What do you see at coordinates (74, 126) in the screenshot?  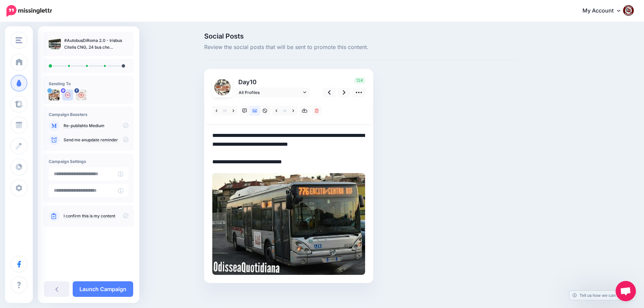 I see `a: Re-publish` at bounding box center [74, 126].